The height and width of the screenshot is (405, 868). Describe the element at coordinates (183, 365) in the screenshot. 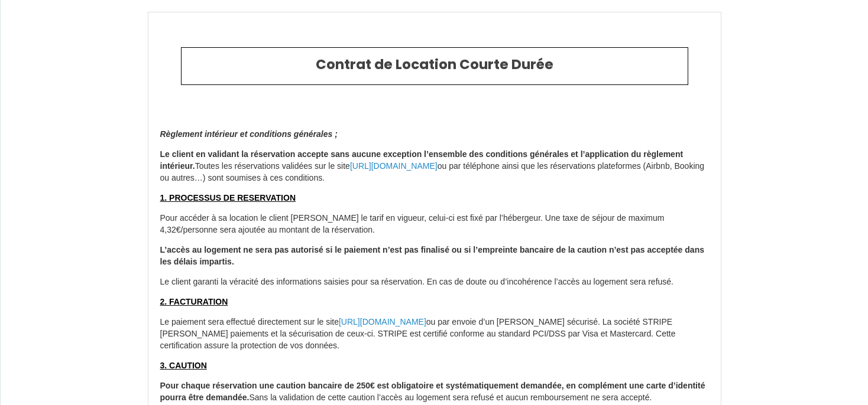

I see `u: 3. CAUTION` at that location.